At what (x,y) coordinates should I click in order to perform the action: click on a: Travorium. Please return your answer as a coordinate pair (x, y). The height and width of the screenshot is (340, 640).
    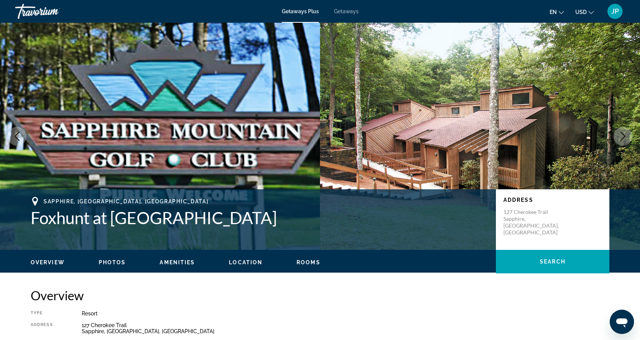
    Looking at the image, I should click on (53, 11).